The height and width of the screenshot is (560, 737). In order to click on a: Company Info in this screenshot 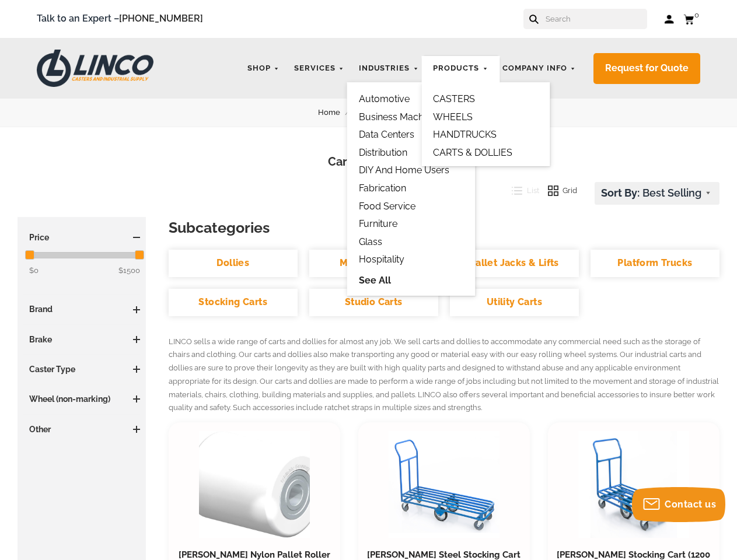, I will do `click(539, 68)`.